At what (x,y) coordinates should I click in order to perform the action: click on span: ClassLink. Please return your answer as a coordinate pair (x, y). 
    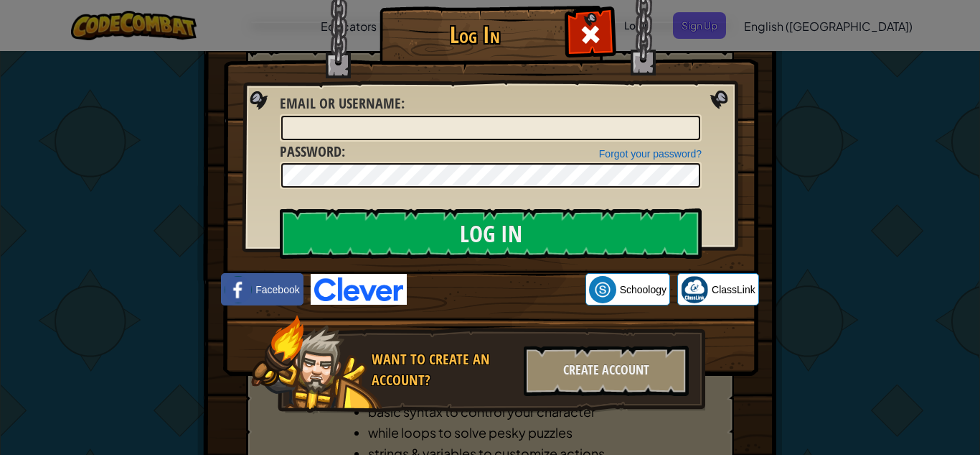
    Looking at the image, I should click on (733, 289).